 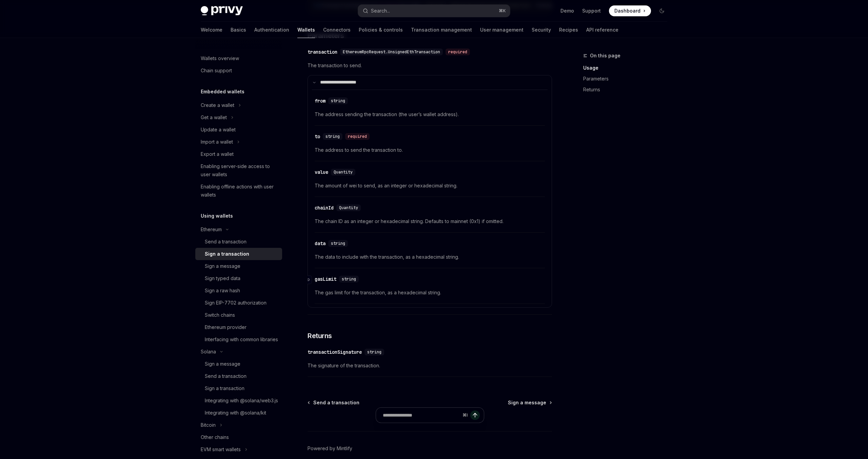 What do you see at coordinates (239, 105) in the screenshot?
I see `button: Toggle Create a wallet section` at bounding box center [239, 105].